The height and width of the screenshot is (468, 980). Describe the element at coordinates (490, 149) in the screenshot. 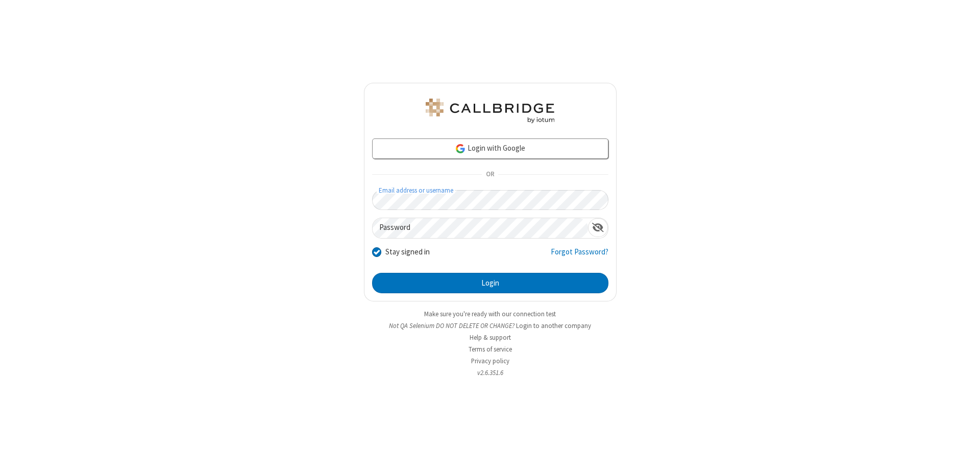

I see `a: Login with Google` at that location.